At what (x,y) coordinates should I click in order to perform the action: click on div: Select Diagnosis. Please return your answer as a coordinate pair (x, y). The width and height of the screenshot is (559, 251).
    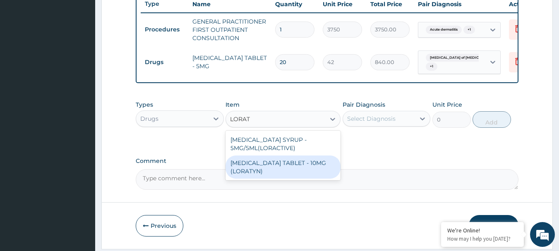
    Looking at the image, I should click on (371, 119).